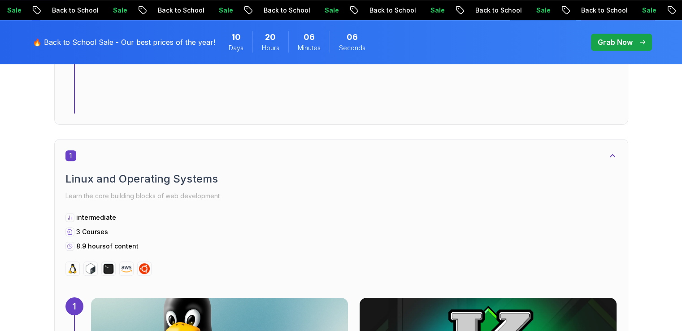  What do you see at coordinates (92, 231) in the screenshot?
I see `span: 3 Courses` at bounding box center [92, 231].